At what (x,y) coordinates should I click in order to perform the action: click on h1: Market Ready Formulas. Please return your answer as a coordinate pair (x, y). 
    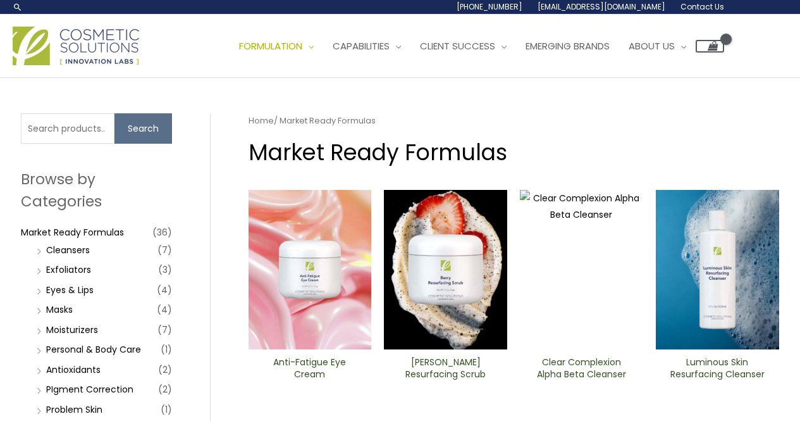
    Looking at the image, I should click on (514, 152).